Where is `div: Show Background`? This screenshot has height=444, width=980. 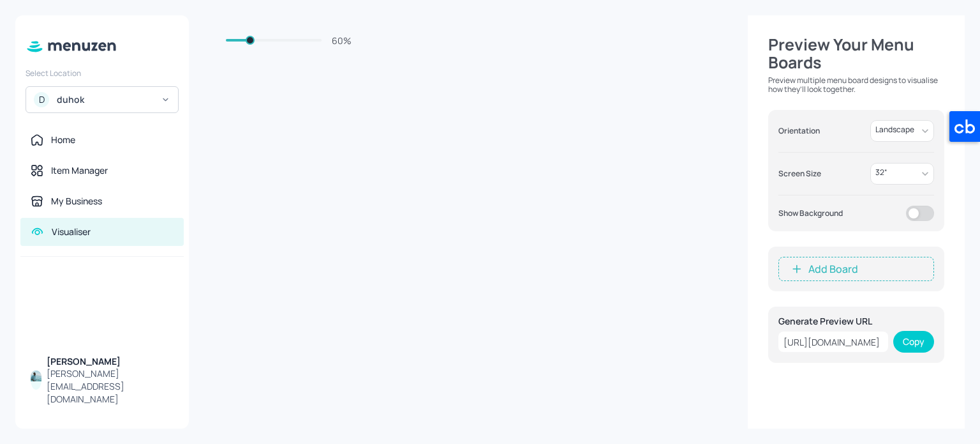 div: Show Background is located at coordinates (810, 213).